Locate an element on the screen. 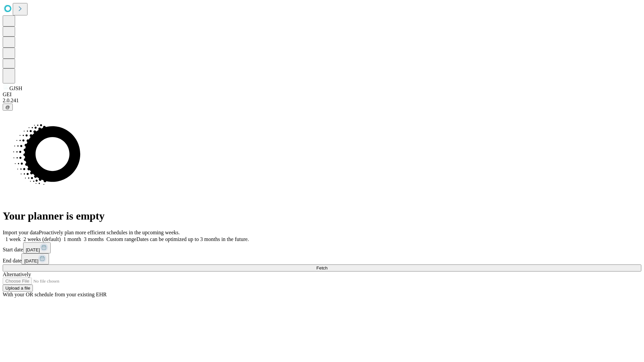  span: Fetch is located at coordinates (322, 268).